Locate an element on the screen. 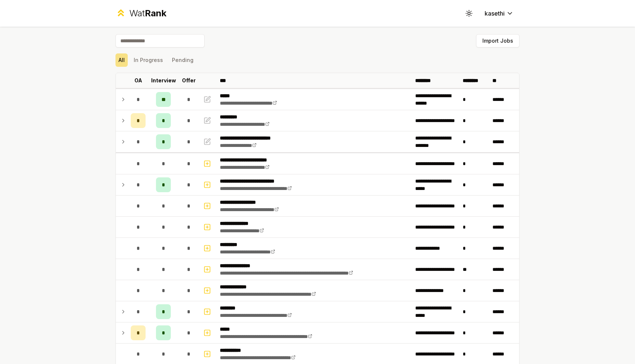 This screenshot has height=364, width=635. button: Pending is located at coordinates (183, 60).